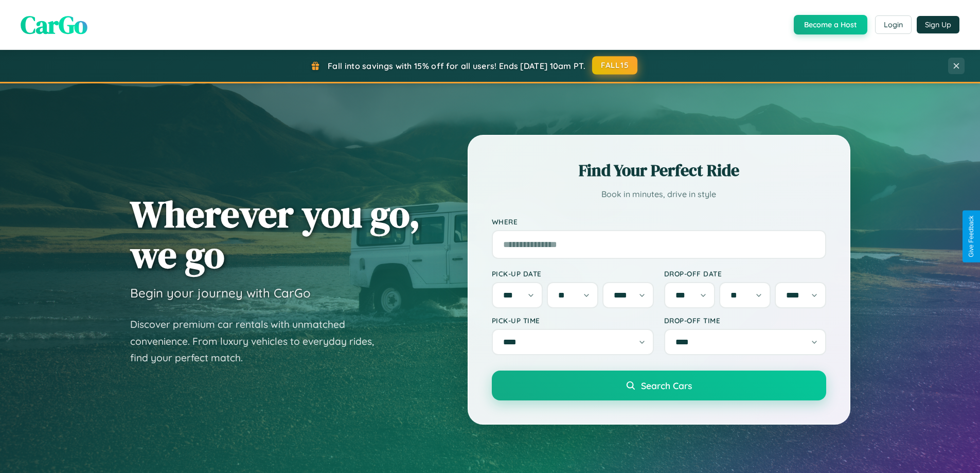  I want to click on button: FALL15, so click(615, 66).